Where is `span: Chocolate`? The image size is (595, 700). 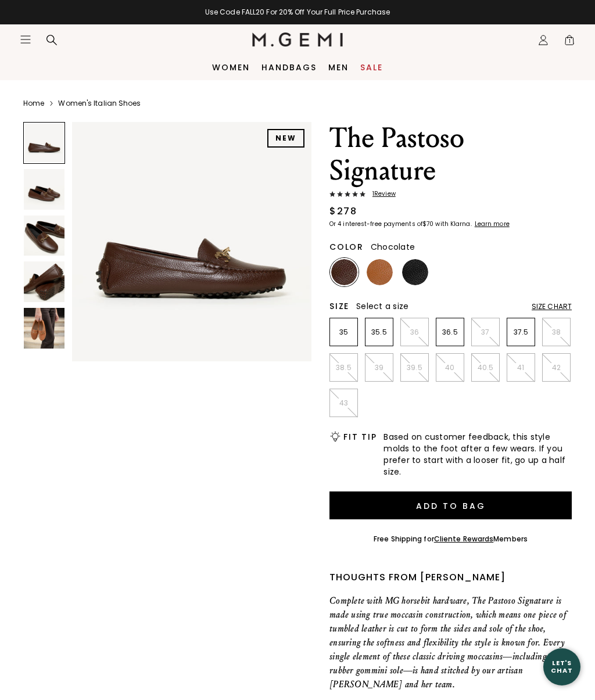
span: Chocolate is located at coordinates (393, 247).